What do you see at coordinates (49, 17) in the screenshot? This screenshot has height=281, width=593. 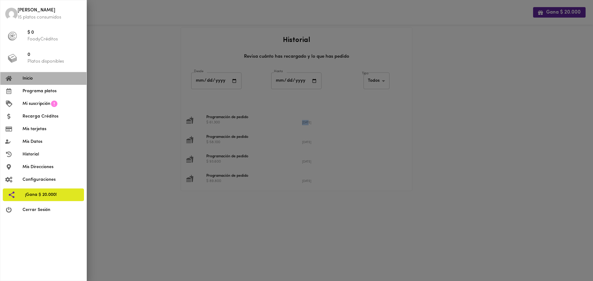 I see `p: 15 platos consumidos` at bounding box center [49, 17].